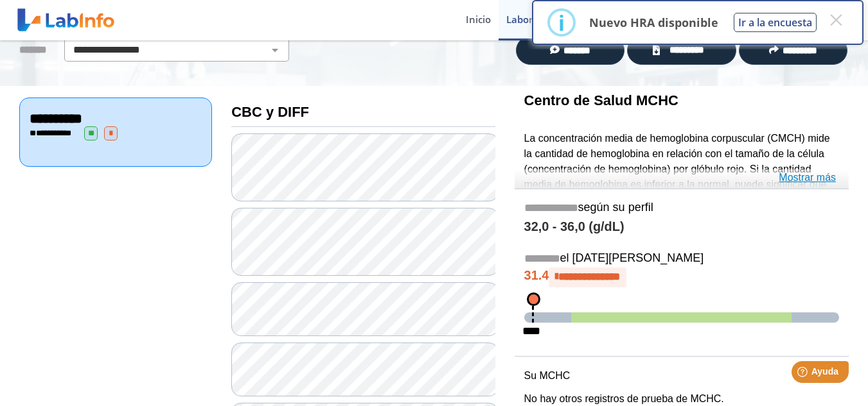 This screenshot has width=868, height=406. I want to click on font: Ir a la encuesta, so click(775, 23).